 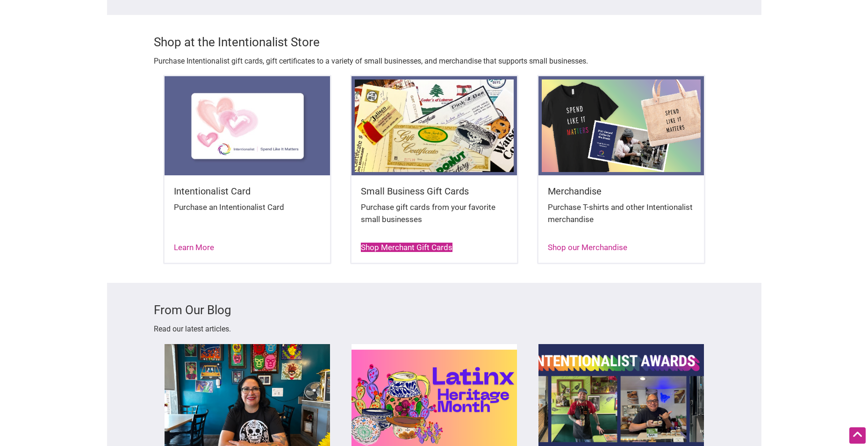 I want to click on h5: Small Business Gift Cards, so click(x=434, y=192).